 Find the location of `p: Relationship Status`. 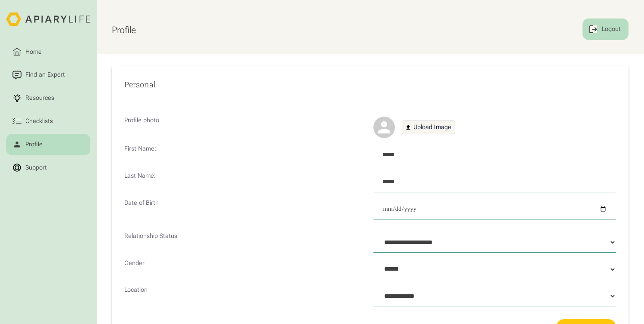

p: Relationship Status is located at coordinates (246, 242).